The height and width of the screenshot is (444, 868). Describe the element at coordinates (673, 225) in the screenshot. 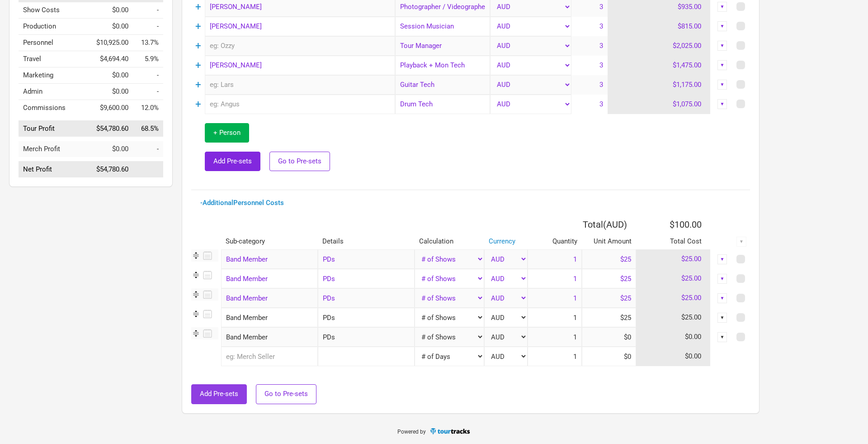

I see `th: $100.00` at that location.